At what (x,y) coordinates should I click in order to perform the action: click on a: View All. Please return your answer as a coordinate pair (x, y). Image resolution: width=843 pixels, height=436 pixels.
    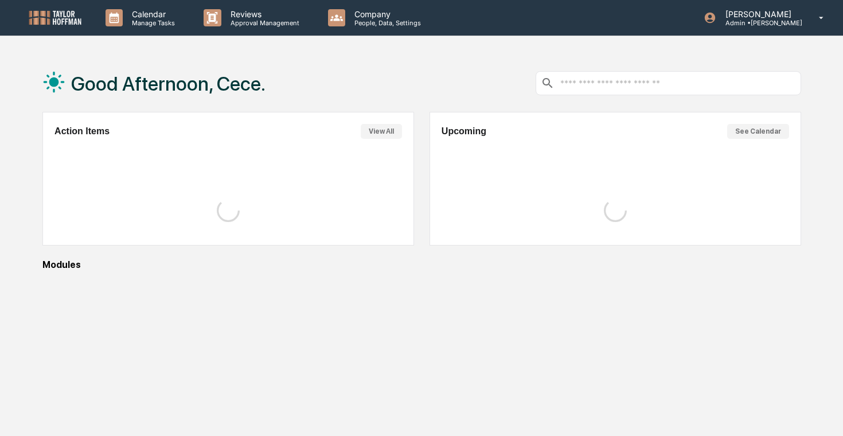
    Looking at the image, I should click on (381, 131).